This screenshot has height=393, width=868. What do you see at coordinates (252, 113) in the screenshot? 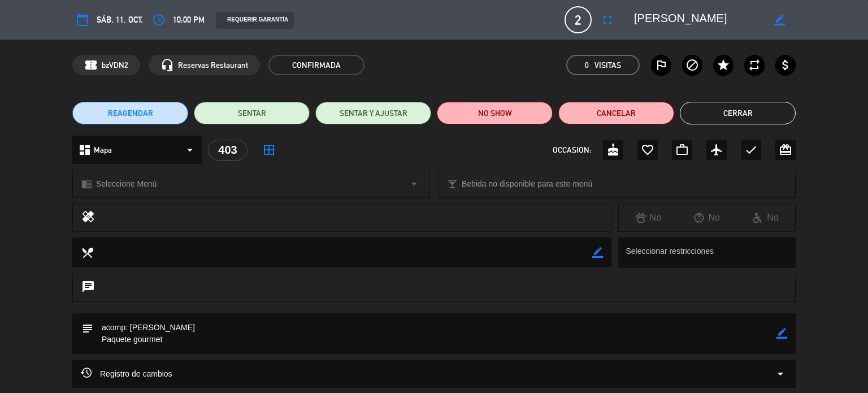
I see `button: SENTAR` at bounding box center [252, 113].